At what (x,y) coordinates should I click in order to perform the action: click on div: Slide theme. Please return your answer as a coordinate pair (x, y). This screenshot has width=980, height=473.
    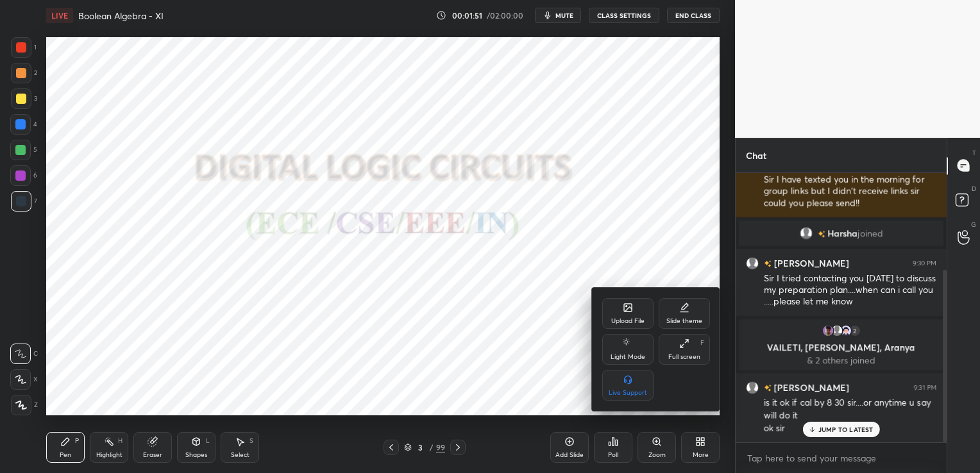
    Looking at the image, I should click on (684, 321).